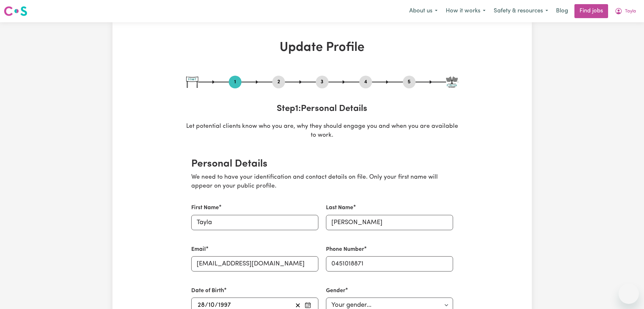  Describe the element at coordinates (322, 182) in the screenshot. I see `p: We need to have your identification and contact details on file. Only your first name will appear...` at that location.